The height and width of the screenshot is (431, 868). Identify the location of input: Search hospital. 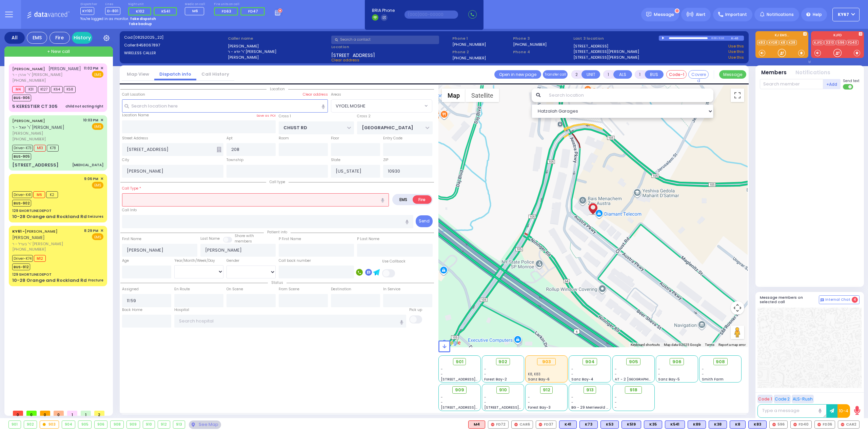
(291, 322).